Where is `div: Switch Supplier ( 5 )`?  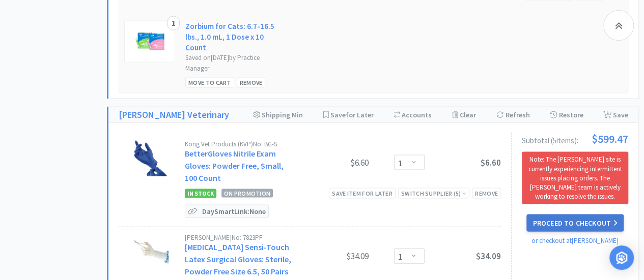
div: Switch Supplier ( 5 ) is located at coordinates (434, 193).